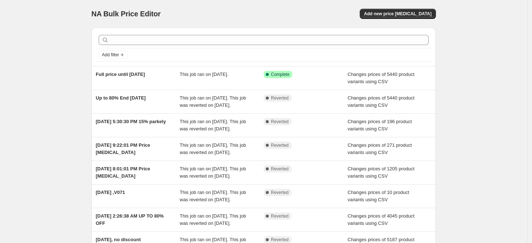 Image resolution: width=532 pixels, height=243 pixels. Describe the element at coordinates (381, 219) in the screenshot. I see `span: Changes prices of 4045 product variants using CSV` at that location.